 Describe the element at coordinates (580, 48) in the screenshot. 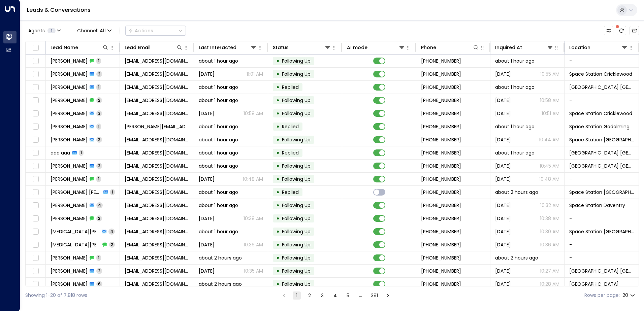

I see `div: Location` at that location.